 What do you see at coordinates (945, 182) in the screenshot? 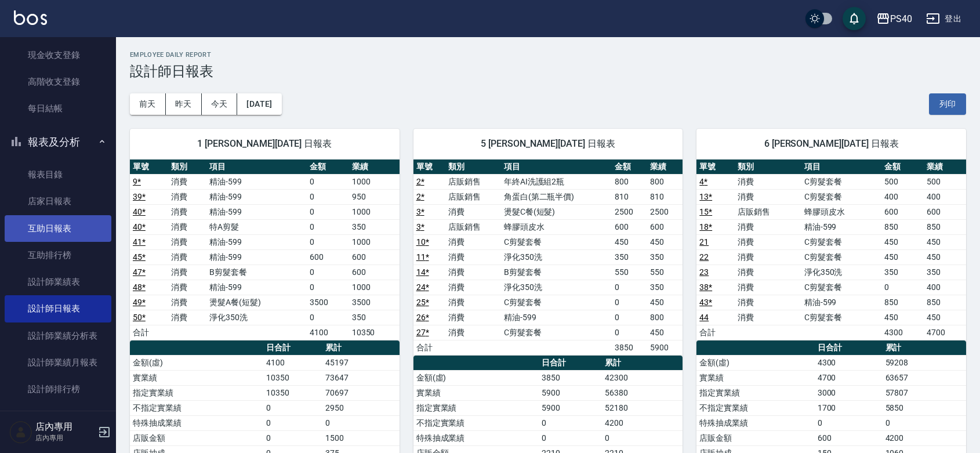
I see `td: 500` at bounding box center [945, 182].